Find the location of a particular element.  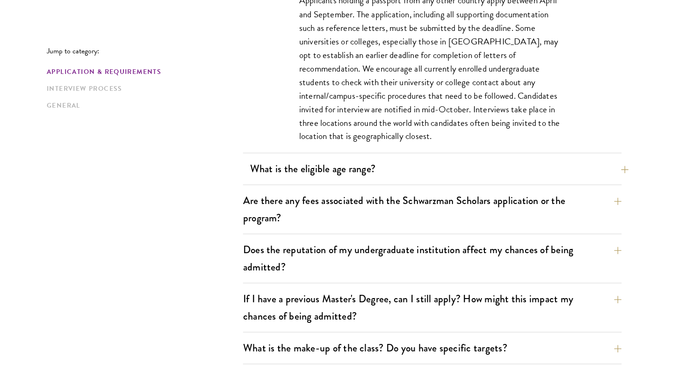

button: Are there any fees associated with the Schwarzman Scholars application or the program? is located at coordinates (432, 209).